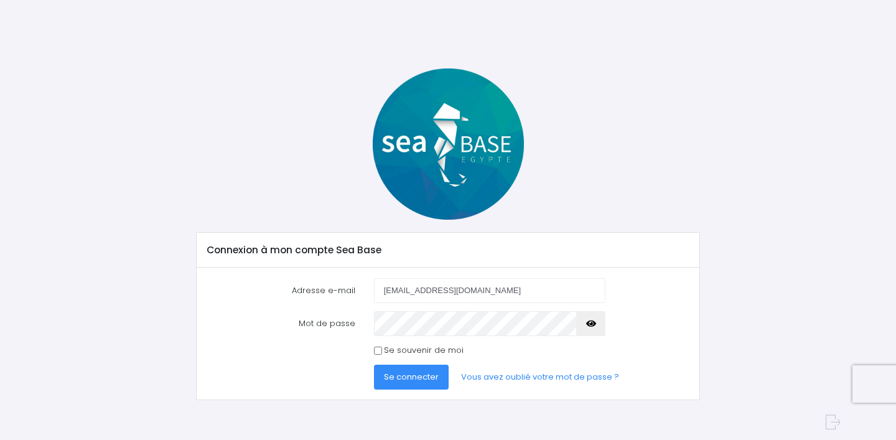 The width and height of the screenshot is (896, 440). Describe the element at coordinates (411, 377) in the screenshot. I see `button: Se connecter` at that location.